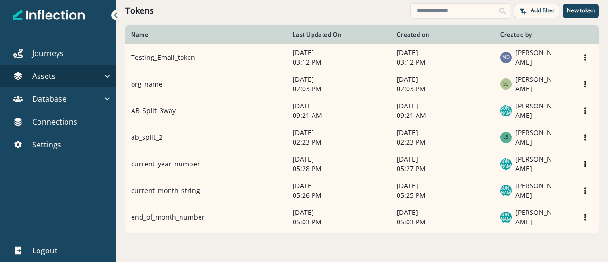  What do you see at coordinates (48, 53) in the screenshot?
I see `p: Journeys` at bounding box center [48, 53].